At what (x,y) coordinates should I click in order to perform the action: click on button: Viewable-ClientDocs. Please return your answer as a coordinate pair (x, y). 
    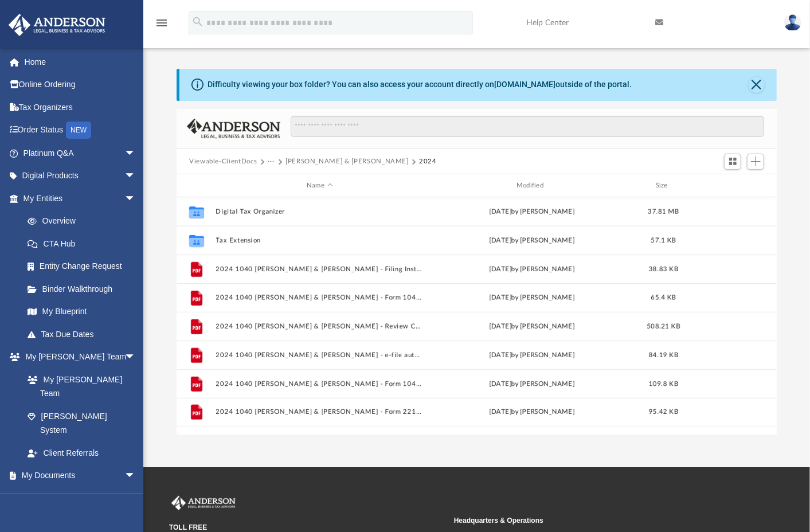
    Looking at the image, I should click on (223, 162).